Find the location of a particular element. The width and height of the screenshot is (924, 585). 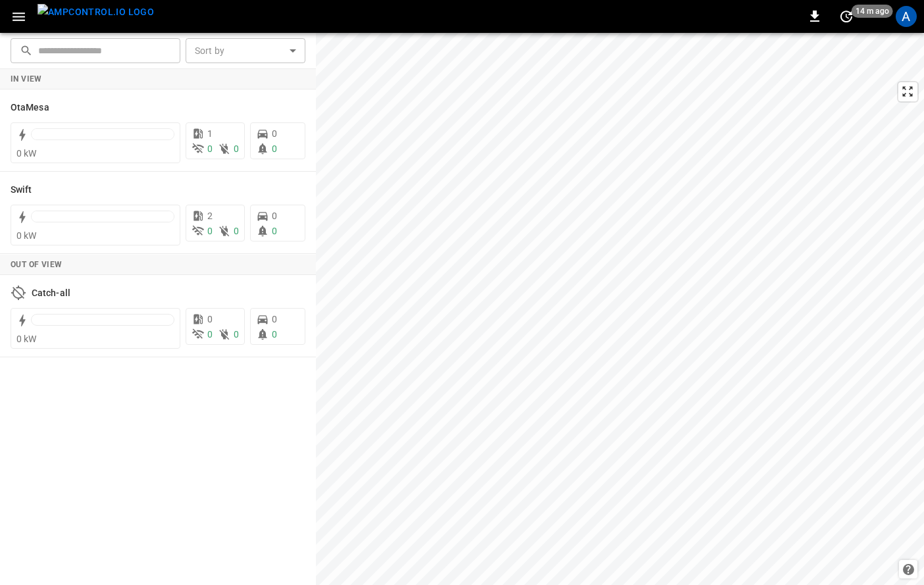

img: ampcontrol.io logo is located at coordinates (95, 12).